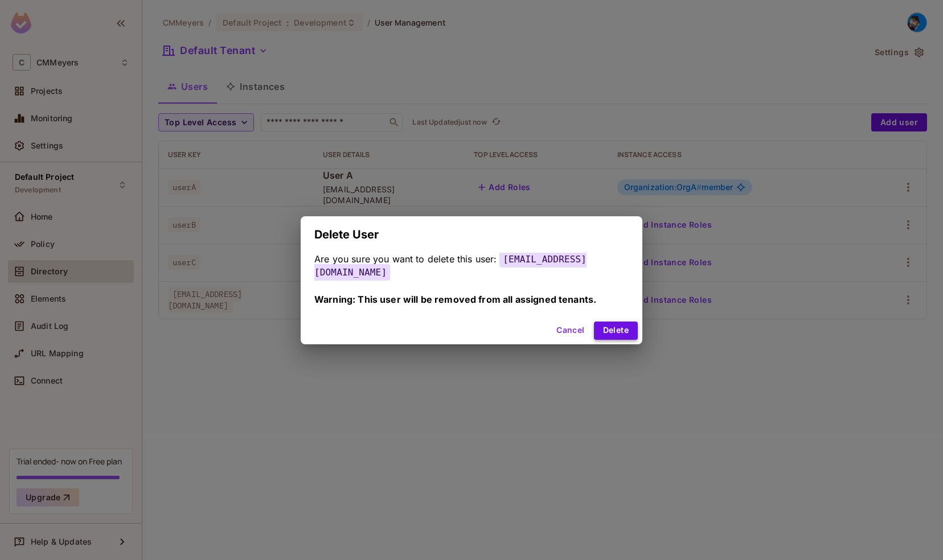 This screenshot has width=943, height=560. I want to click on button: Delete, so click(615, 330).